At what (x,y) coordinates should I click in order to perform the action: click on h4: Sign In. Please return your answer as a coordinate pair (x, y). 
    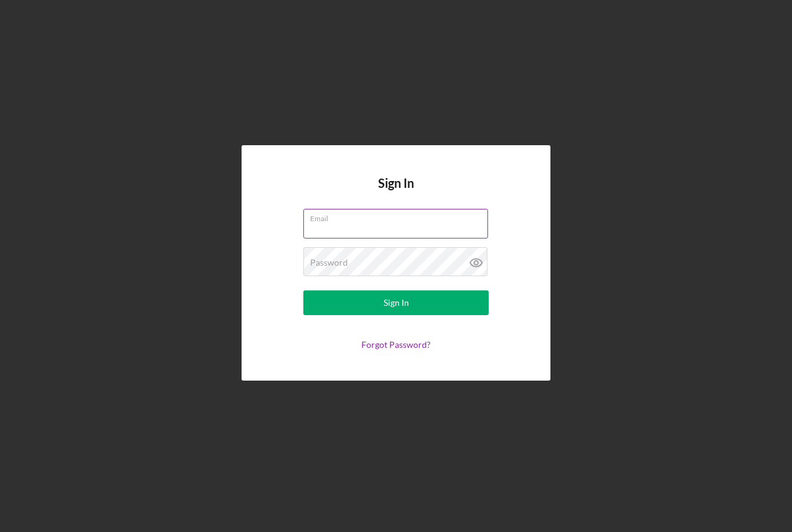
    Looking at the image, I should click on (396, 192).